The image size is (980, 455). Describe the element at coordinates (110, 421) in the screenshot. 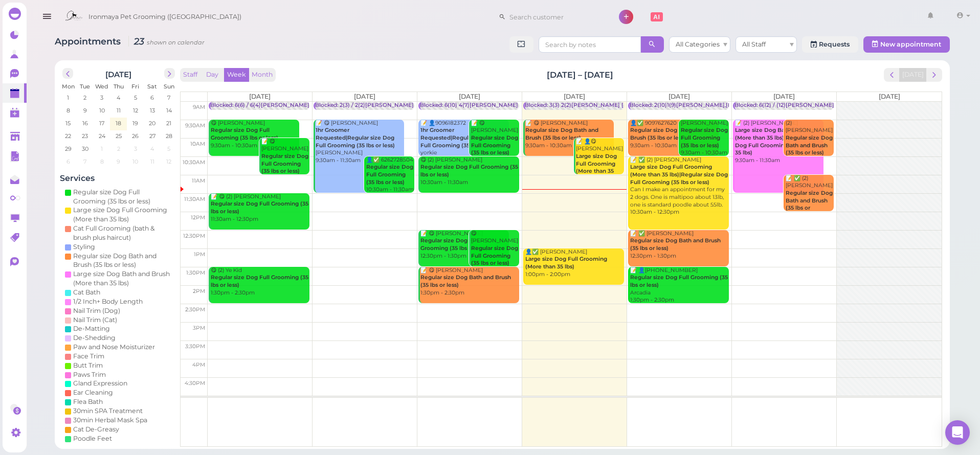

I see `div: 30min Herbal Mask Spa` at that location.